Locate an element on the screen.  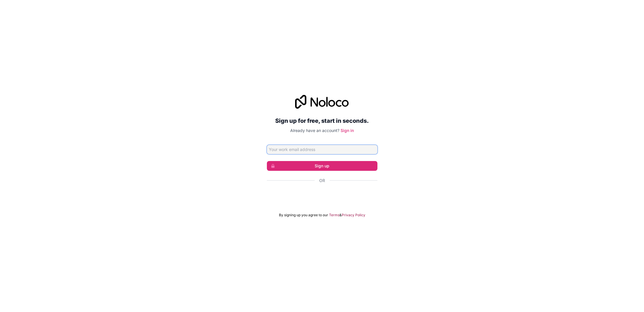
span: Already have an account? is located at coordinates (315, 130).